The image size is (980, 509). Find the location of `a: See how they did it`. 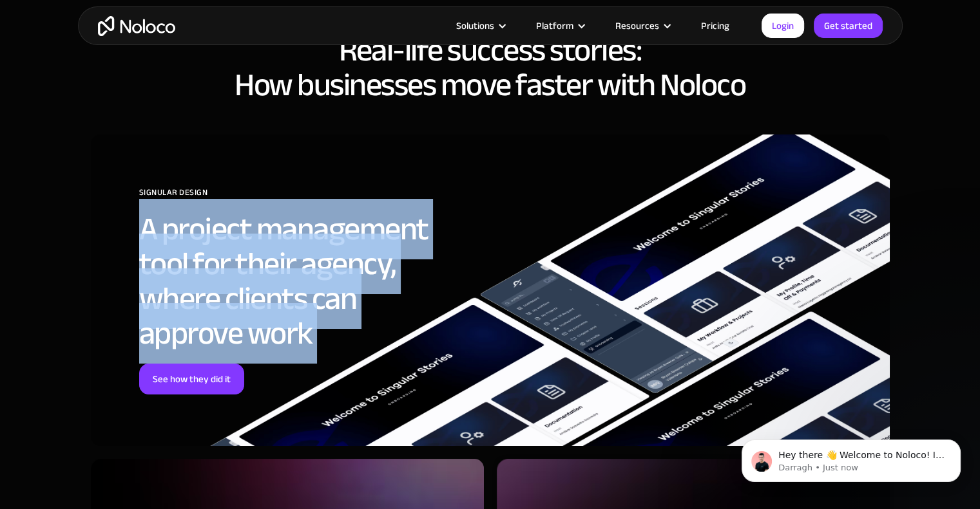

a: See how they did it is located at coordinates (191, 379).